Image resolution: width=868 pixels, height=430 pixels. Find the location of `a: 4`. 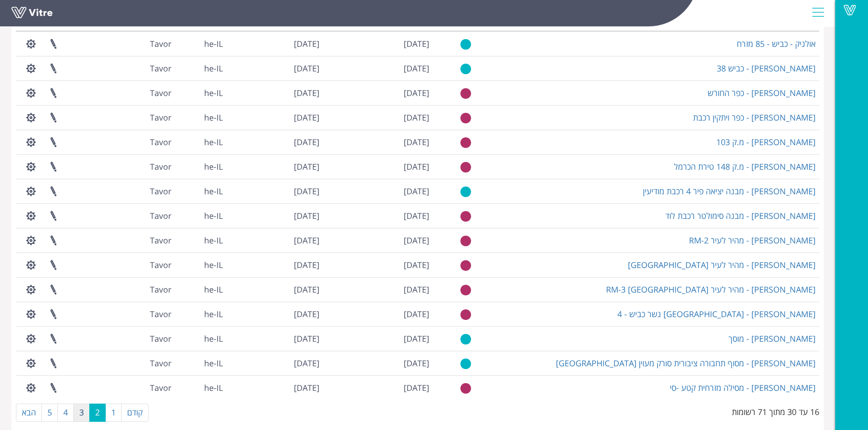

a: 4 is located at coordinates (66, 412).